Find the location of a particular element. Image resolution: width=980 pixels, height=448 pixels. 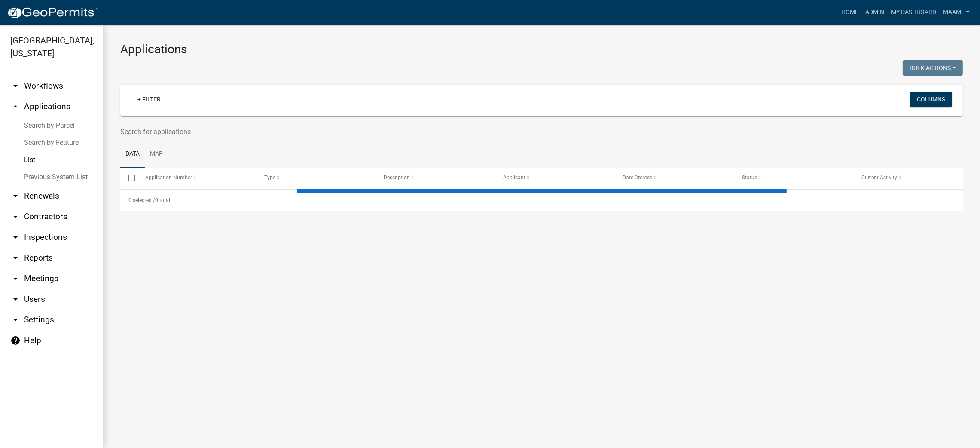

i: arrow_drop_up is located at coordinates (15, 106).